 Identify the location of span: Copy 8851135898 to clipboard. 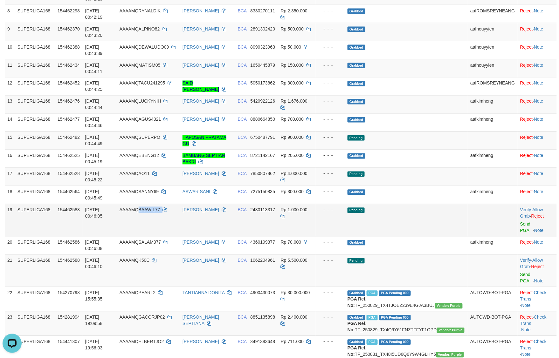
(263, 318).